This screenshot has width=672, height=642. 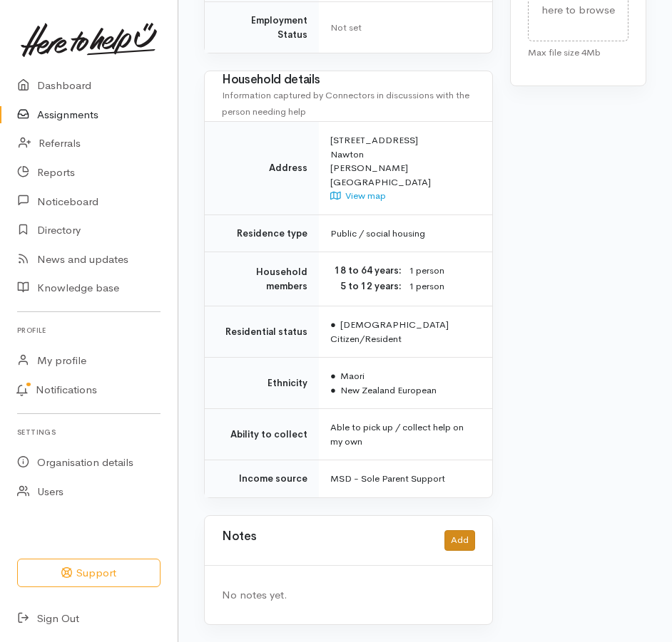 What do you see at coordinates (262, 233) in the screenshot?
I see `td: Residence type` at bounding box center [262, 233].